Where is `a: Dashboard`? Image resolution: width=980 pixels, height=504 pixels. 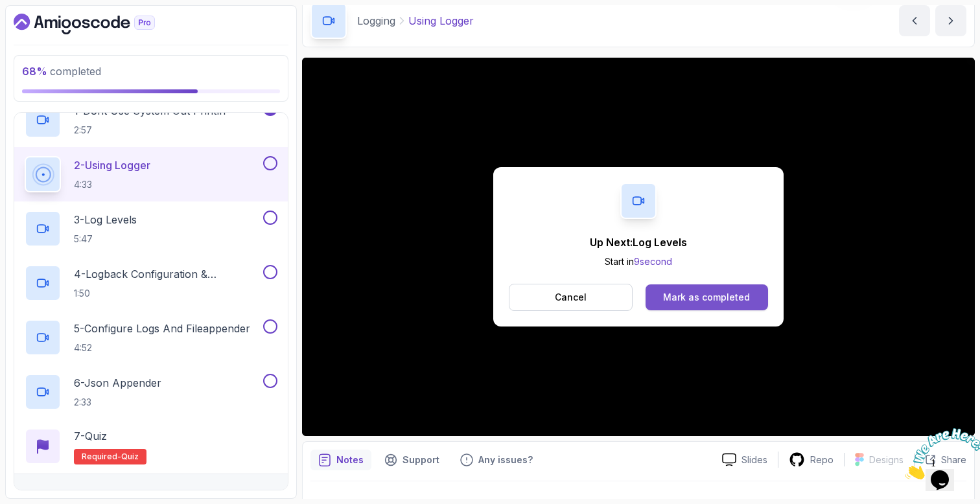 a: Dashboard is located at coordinates (99, 24).